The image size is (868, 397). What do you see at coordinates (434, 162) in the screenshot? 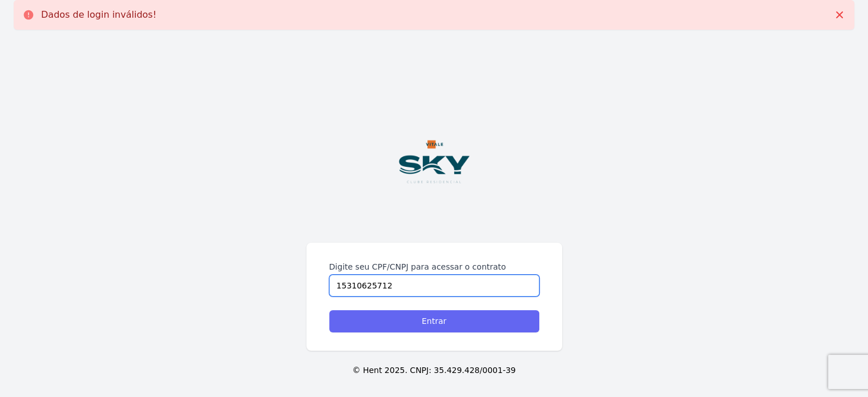
I see `img: Logo%20Vitale%20SKY%20Azul.png` at bounding box center [434, 162].